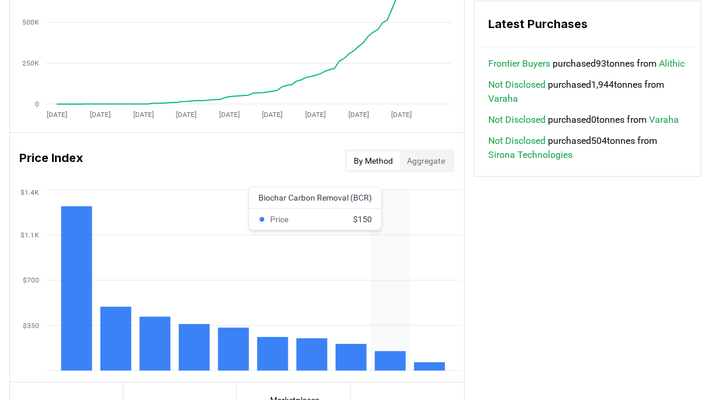 The width and height of the screenshot is (711, 400). Describe the element at coordinates (30, 63) in the screenshot. I see `tspan: 250K` at that location.